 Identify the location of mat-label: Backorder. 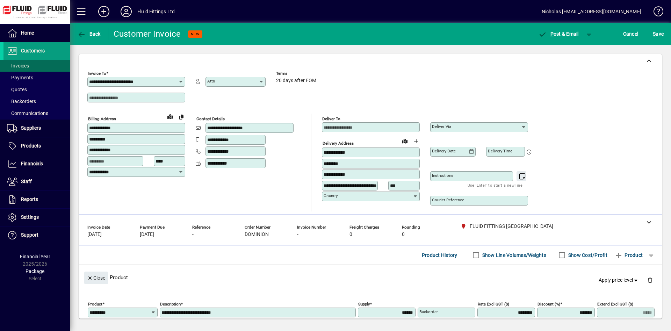
(428, 312).